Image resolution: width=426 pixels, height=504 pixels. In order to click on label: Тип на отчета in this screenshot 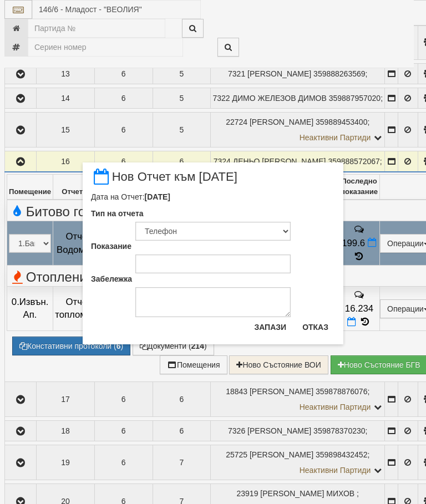, I will do `click(117, 213)`.